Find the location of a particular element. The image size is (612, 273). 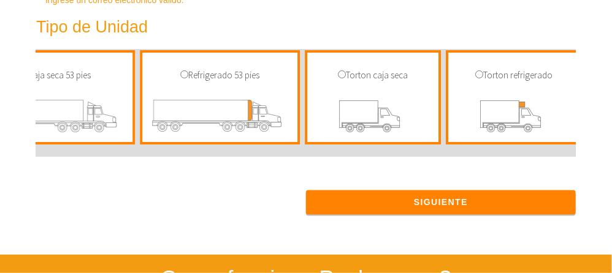

img: transporte de carga torton caja seca is located at coordinates (373, 118).